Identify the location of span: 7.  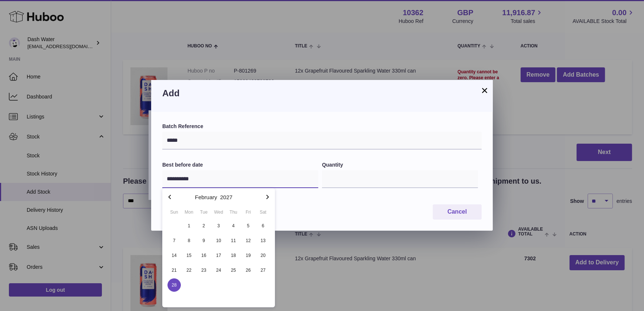
(174, 241).